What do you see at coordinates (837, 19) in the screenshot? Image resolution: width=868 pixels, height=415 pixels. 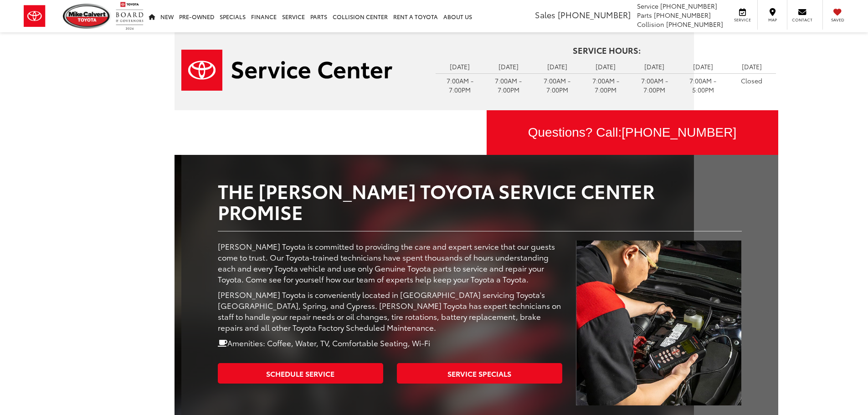 I see `span: Saved` at bounding box center [837, 19].